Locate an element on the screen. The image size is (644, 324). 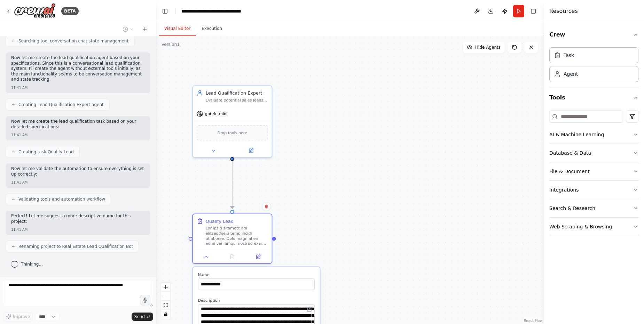
button: Delete node is located at coordinates (266, 206).